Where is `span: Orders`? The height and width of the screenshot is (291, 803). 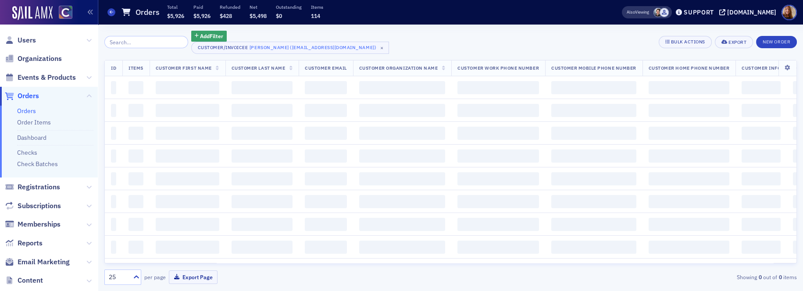 span: Orders is located at coordinates (28, 96).